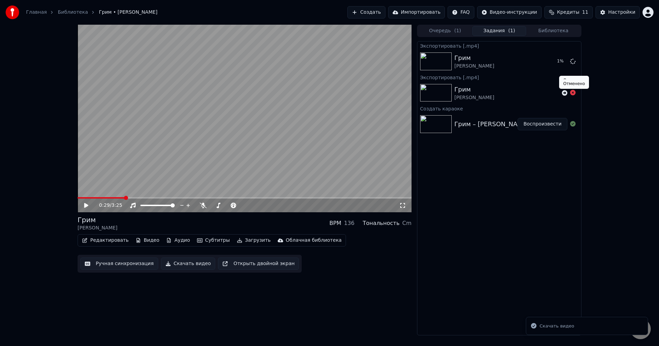 This screenshot has height=346, width=659. What do you see at coordinates (509, 12) in the screenshot?
I see `button: Видео-инструкции` at bounding box center [509, 12].